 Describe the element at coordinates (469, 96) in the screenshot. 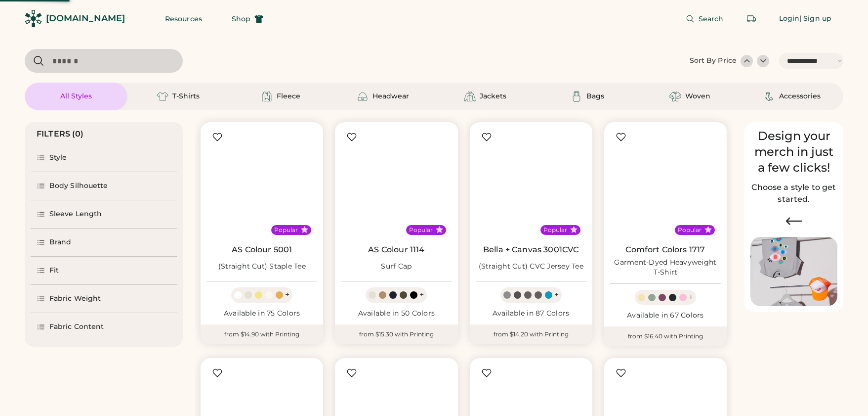

I see `img: Jackets Icon` at that location.